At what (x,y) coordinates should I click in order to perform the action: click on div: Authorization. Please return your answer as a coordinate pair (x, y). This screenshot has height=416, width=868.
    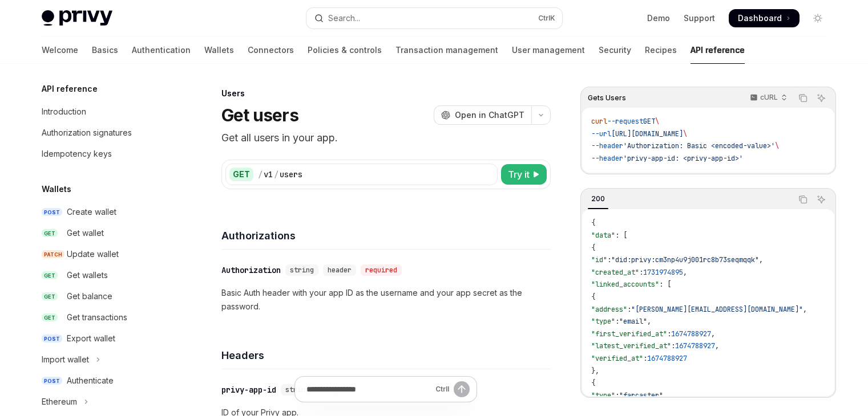
    Looking at the image, I should click on (251, 270).